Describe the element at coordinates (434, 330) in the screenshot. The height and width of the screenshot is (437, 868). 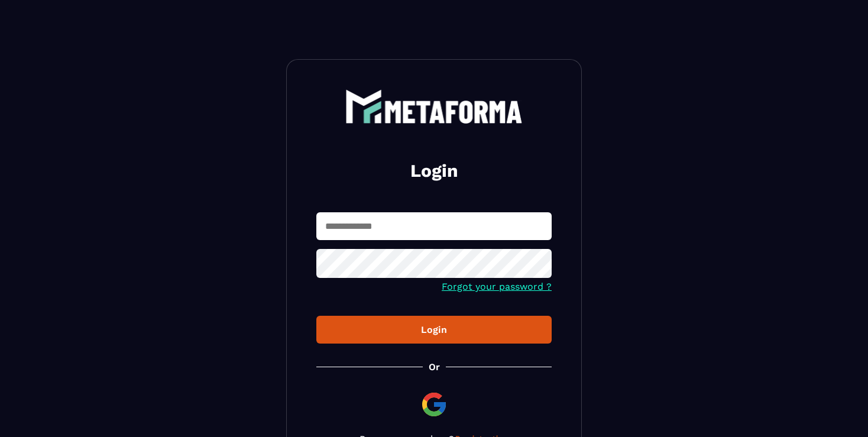
I see `button: Login` at that location.